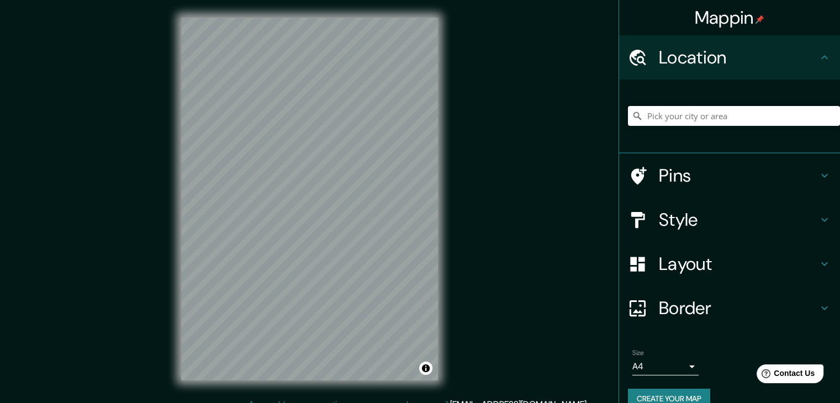  What do you see at coordinates (729, 220) in the screenshot?
I see `div: Style` at bounding box center [729, 220].